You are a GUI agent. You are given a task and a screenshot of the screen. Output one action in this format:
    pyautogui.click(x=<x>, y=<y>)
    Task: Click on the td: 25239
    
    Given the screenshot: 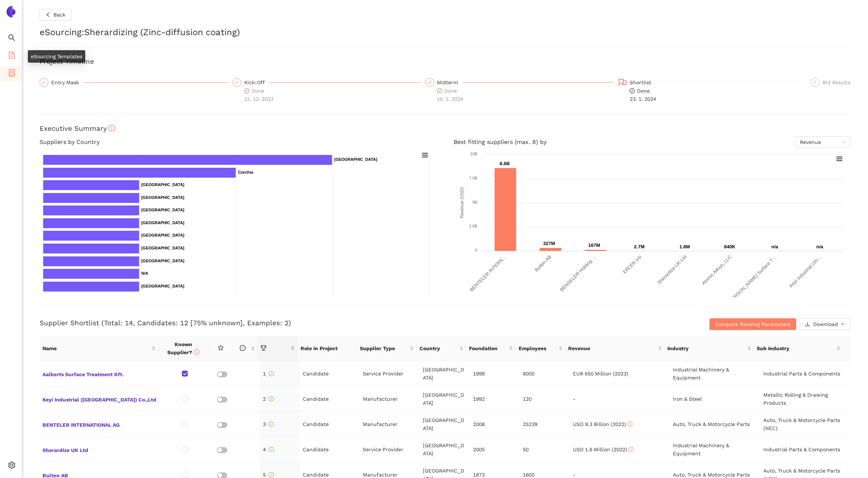 What is the action you would take?
    pyautogui.click(x=544, y=424)
    